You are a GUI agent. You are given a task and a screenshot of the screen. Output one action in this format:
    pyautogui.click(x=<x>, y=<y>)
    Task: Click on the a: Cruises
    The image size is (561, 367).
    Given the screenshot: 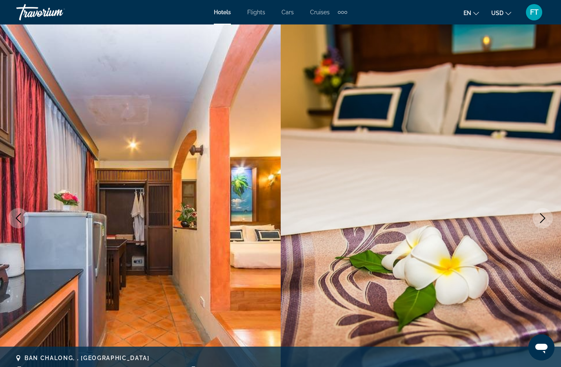 What is the action you would take?
    pyautogui.click(x=320, y=12)
    